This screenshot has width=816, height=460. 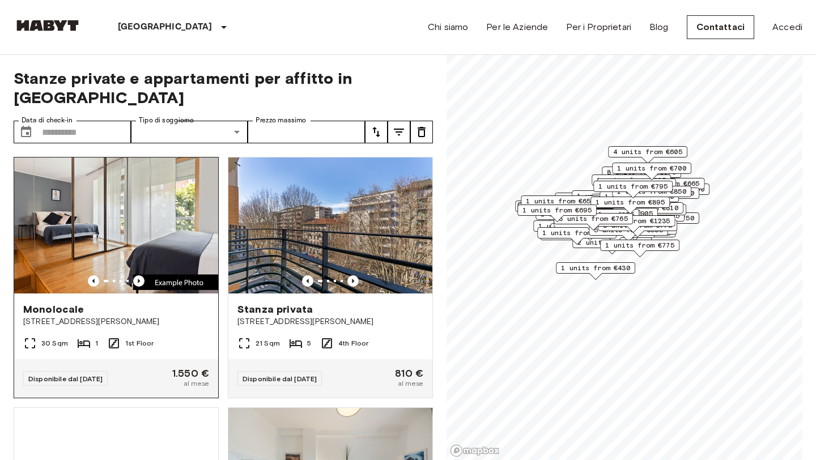 I want to click on span: 1 units from €430, so click(x=595, y=268).